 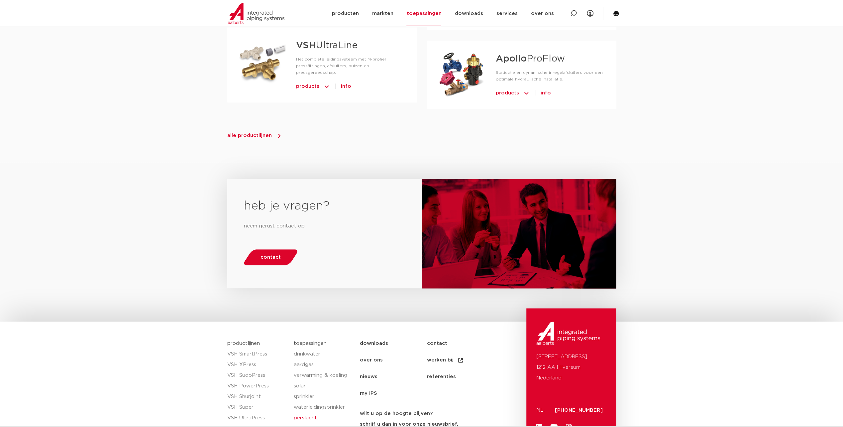 I want to click on a: referenties, so click(x=460, y=376).